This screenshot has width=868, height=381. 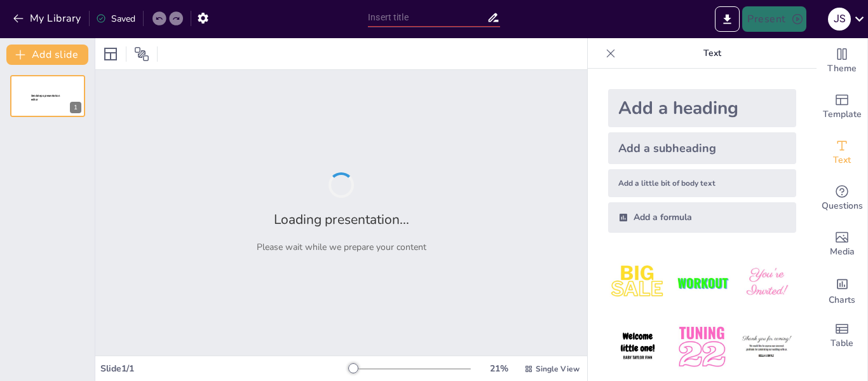 I want to click on p: Text, so click(x=712, y=53).